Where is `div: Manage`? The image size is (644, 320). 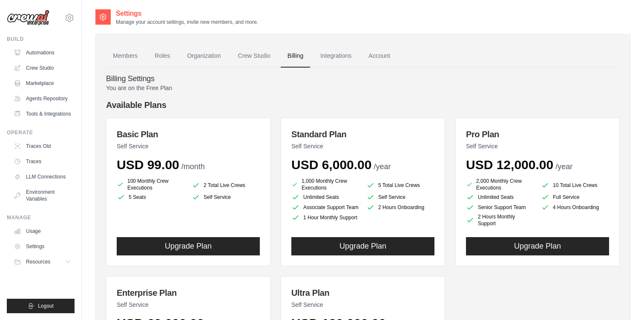
div: Manage is located at coordinates (41, 218).